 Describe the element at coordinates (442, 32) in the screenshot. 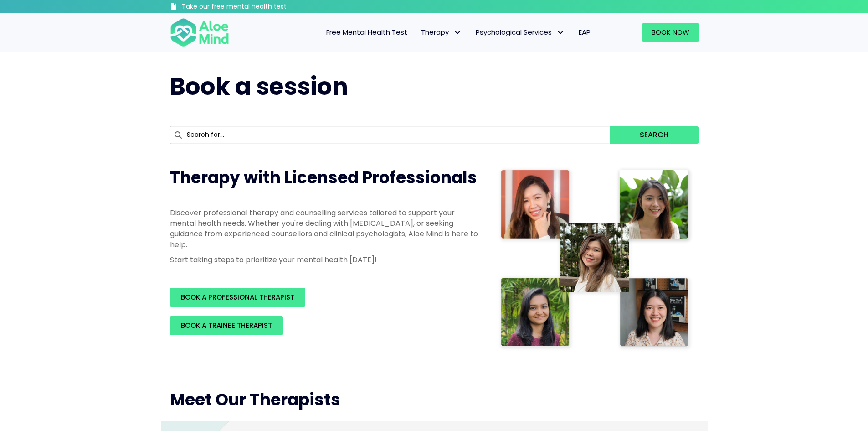

I see `a: TherapyTherapy: submenu` at that location.